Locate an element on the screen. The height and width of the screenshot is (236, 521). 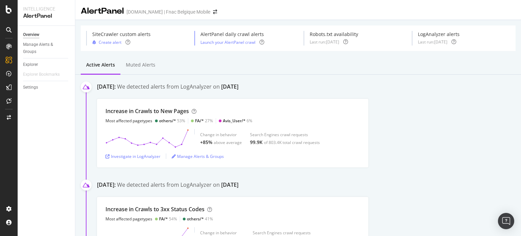
div: Avis_User/* is located at coordinates (234, 120).